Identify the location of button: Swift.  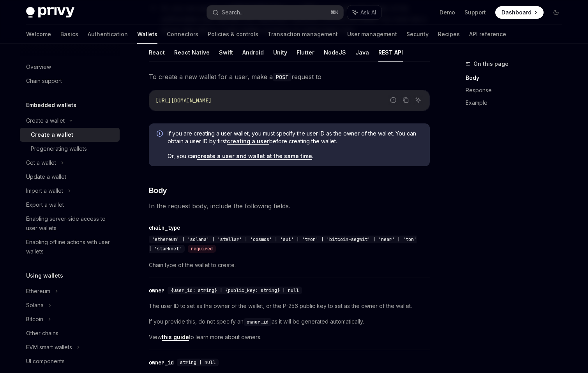
(226, 52).